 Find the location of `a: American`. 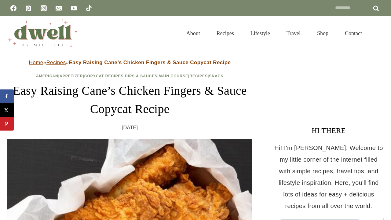

a: American is located at coordinates (47, 76).